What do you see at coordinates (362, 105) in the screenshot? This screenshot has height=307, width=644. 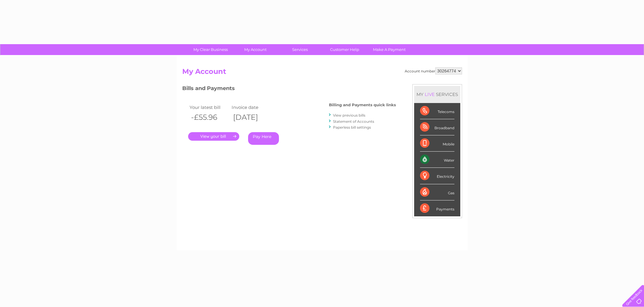 I see `h4: Billing and Payments quick links` at bounding box center [362, 105].